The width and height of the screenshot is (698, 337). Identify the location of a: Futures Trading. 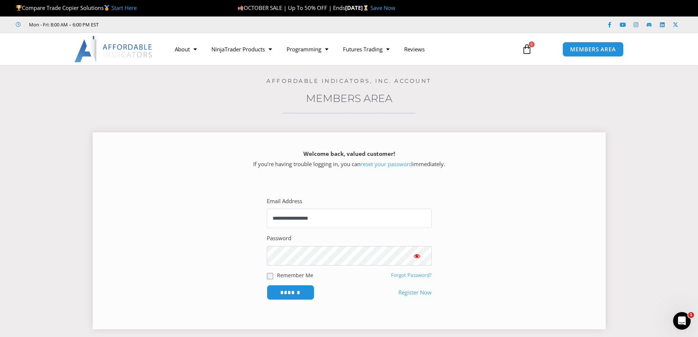
(366, 49).